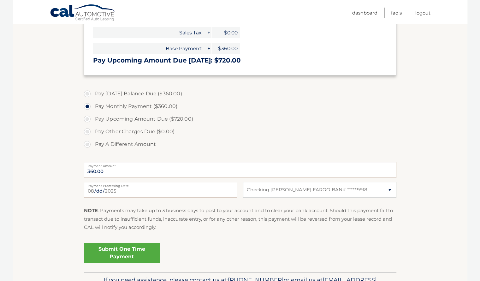 Image resolution: width=480 pixels, height=281 pixels. Describe the element at coordinates (423, 13) in the screenshot. I see `a: Logout` at that location.